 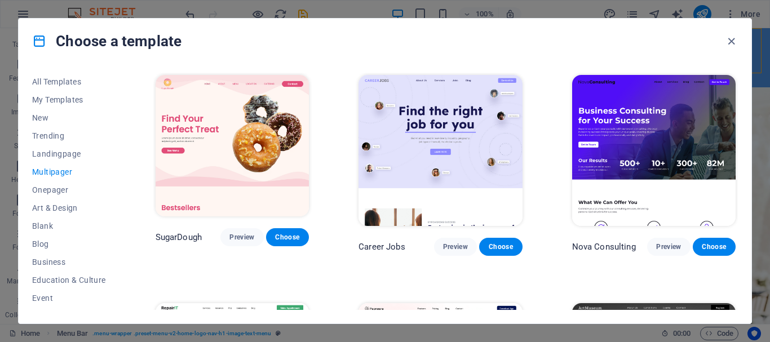 I want to click on button: Art & Design, so click(x=69, y=208).